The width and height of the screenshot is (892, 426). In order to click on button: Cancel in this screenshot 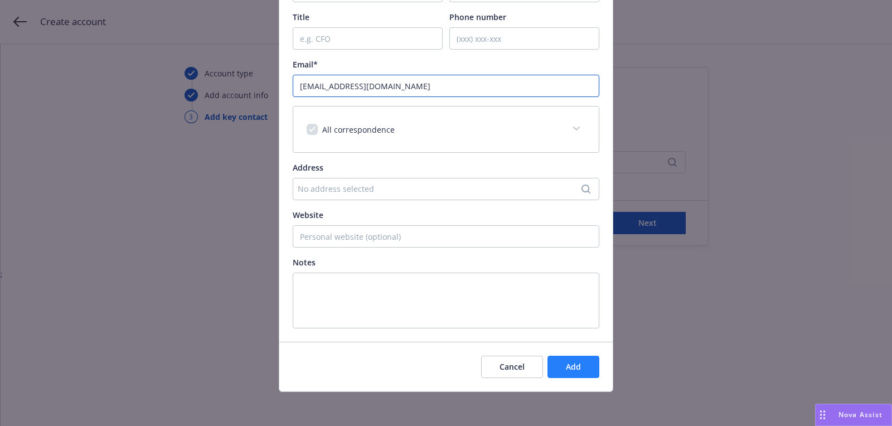, I will do `click(512, 367)`.